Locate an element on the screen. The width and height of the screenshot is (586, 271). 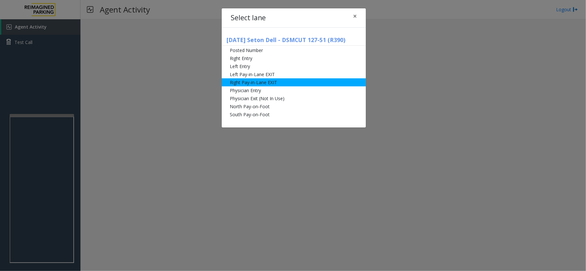
li: Left Entry is located at coordinates (294, 66).